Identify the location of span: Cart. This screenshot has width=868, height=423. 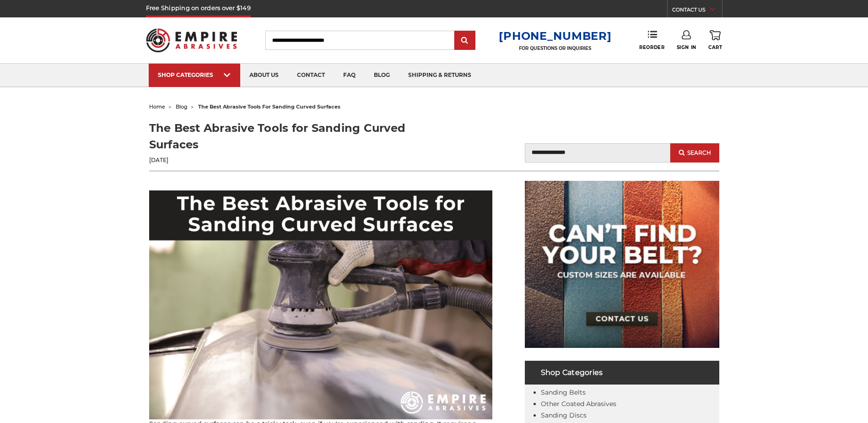
(715, 47).